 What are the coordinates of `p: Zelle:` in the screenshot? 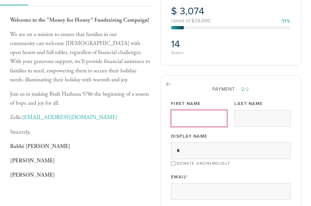 It's located at (80, 118).